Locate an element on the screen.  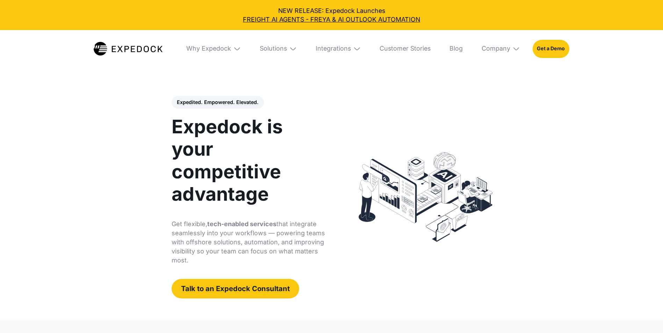
a: Customer Stories is located at coordinates (405, 49).